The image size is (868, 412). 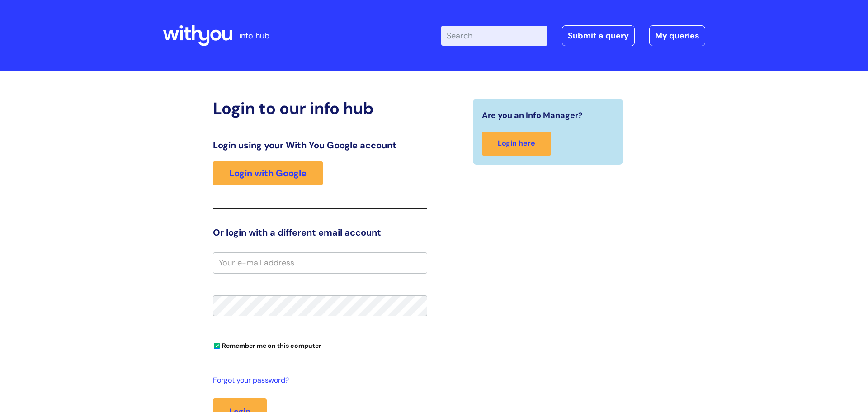 I want to click on h3: Login using your With You Google account, so click(x=320, y=145).